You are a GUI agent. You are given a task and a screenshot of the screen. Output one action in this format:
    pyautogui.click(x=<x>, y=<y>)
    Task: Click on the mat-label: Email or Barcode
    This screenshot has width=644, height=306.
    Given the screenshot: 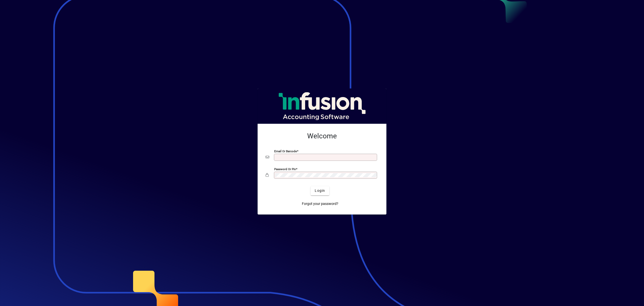 What is the action you would take?
    pyautogui.click(x=286, y=151)
    